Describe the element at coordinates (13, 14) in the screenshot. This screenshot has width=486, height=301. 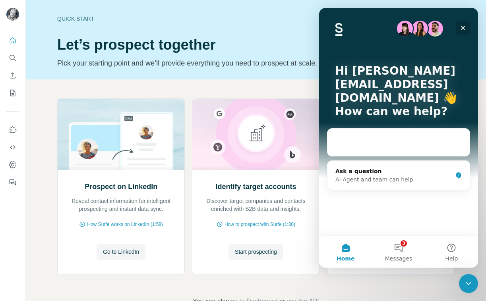
I see `img: Avatar` at that location.